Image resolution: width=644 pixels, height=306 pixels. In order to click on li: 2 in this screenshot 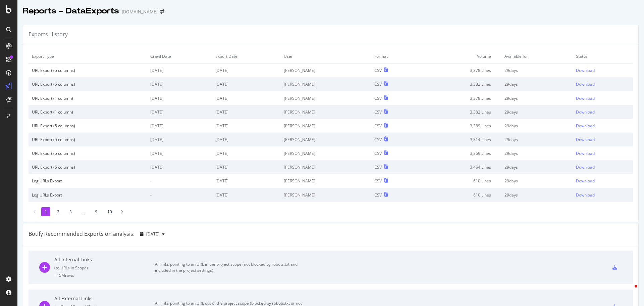, I will do `click(58, 212)`.